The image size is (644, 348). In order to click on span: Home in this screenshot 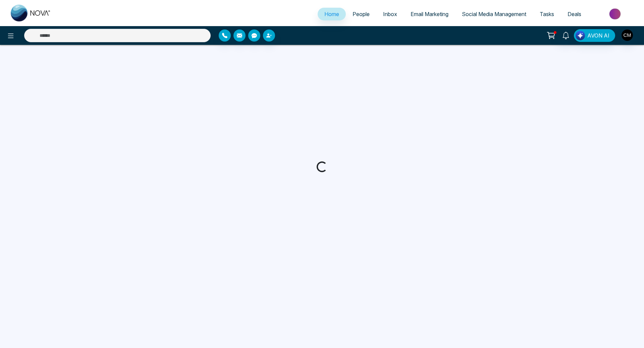, I will do `click(332, 14)`.